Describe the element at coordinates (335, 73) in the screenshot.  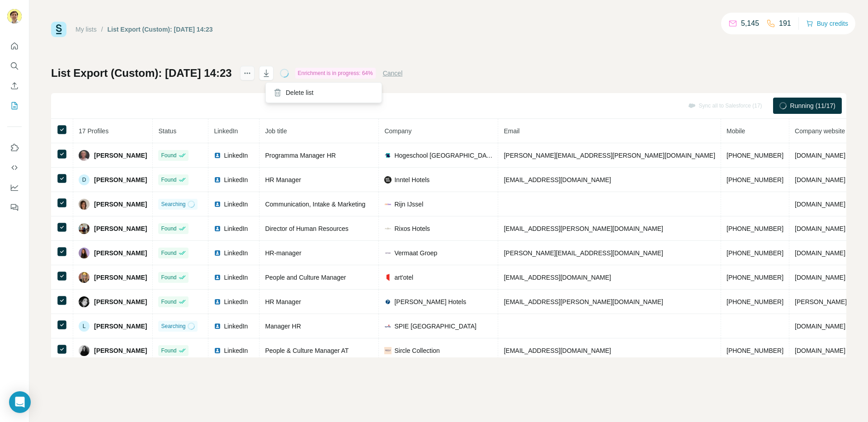
I see `div: Enrichment is in progress: 64%` at that location.